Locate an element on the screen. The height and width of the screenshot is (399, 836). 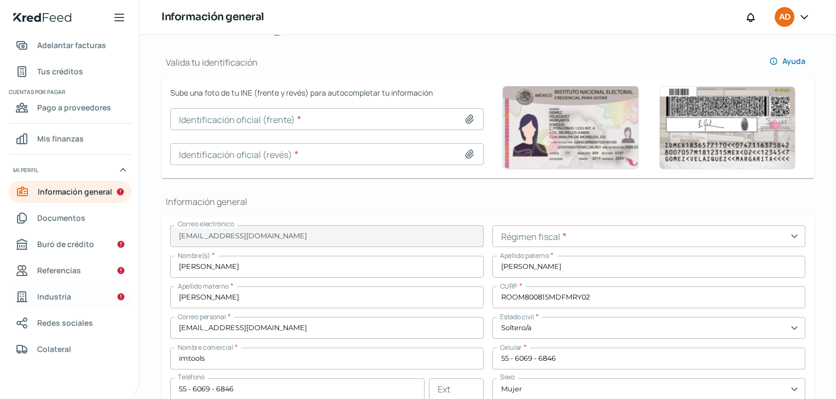
span: Teléfono is located at coordinates (191, 377).